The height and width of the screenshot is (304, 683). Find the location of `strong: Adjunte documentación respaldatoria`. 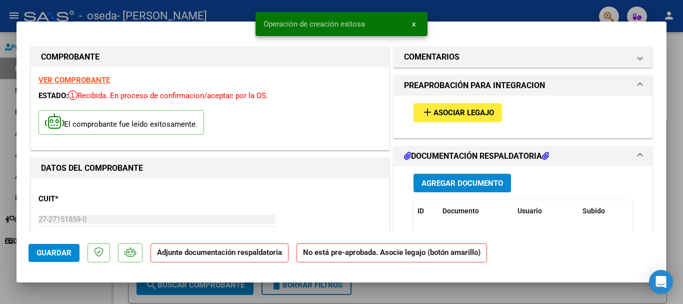

strong: Adjunte documentación respaldatoria is located at coordinates (220, 252).